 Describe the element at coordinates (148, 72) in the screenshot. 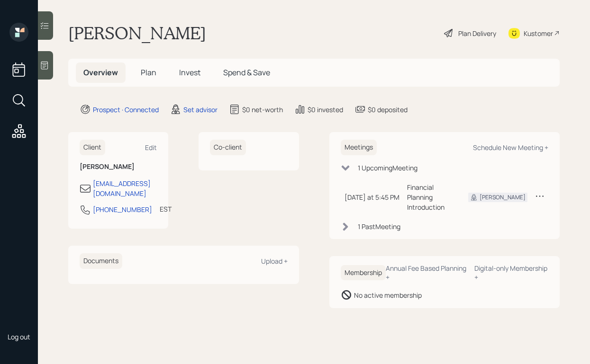

I see `span: Plan` at that location.